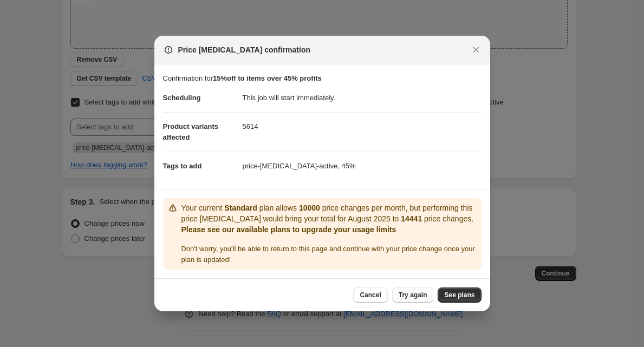  What do you see at coordinates (411, 219) in the screenshot?
I see `b: 14441` at bounding box center [411, 219].